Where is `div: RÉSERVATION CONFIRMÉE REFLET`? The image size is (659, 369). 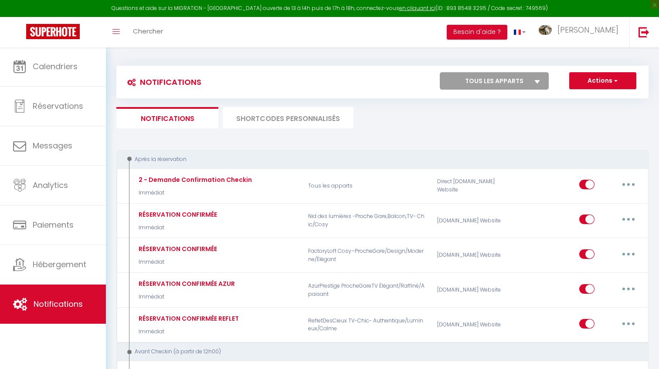
div: RÉSERVATION CONFIRMÉE REFLET is located at coordinates (187, 319).